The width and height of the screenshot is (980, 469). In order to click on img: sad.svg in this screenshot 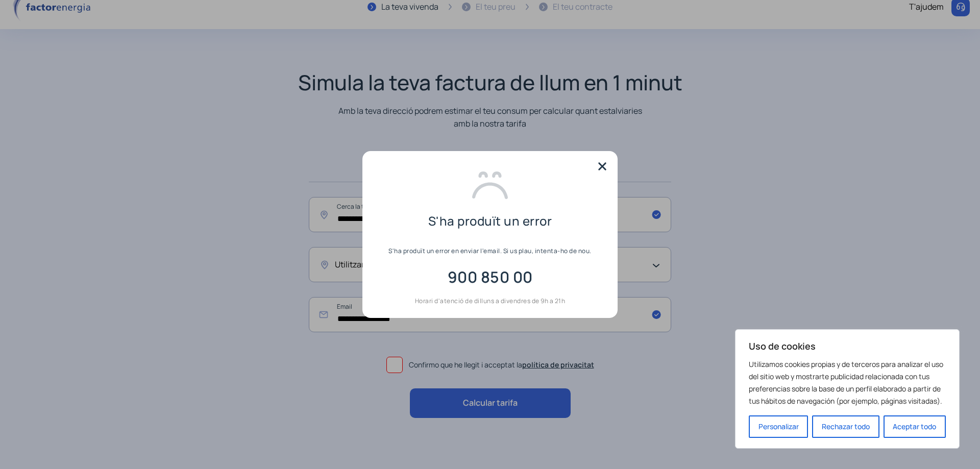, I will do `click(490, 185)`.